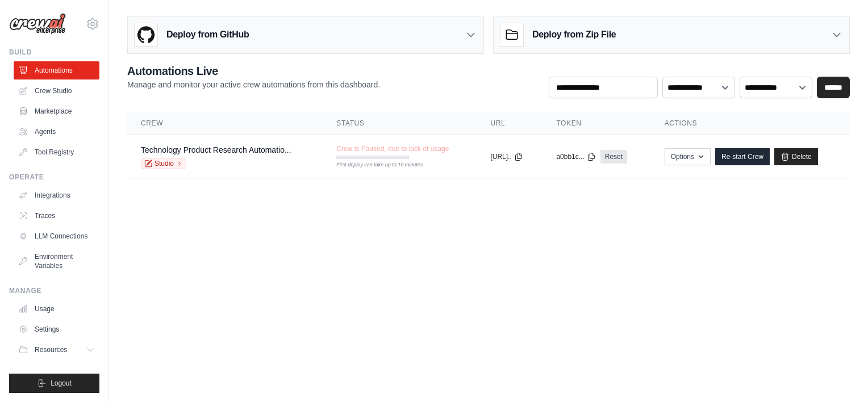 This screenshot has width=868, height=402. I want to click on a: Re-start Crew, so click(742, 157).